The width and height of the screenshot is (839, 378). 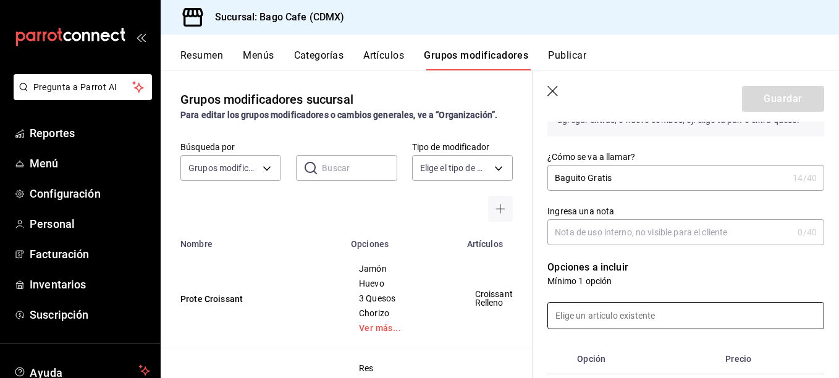 I want to click on th: Nombre, so click(x=252, y=240).